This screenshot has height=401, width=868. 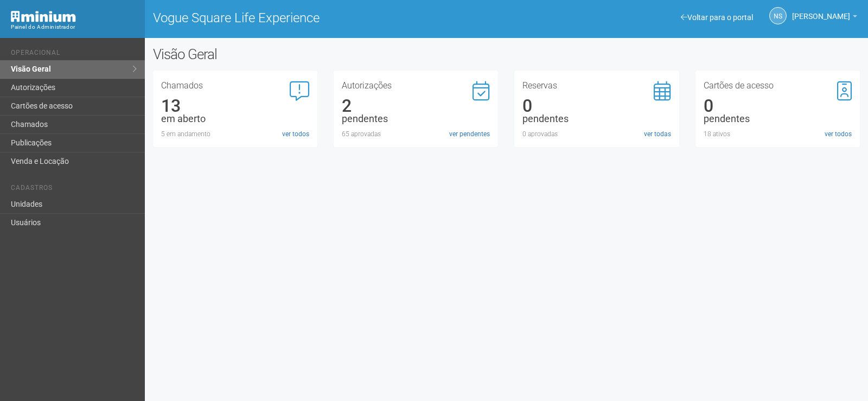 I want to click on h1: Vogue Square Life Experience, so click(x=325, y=18).